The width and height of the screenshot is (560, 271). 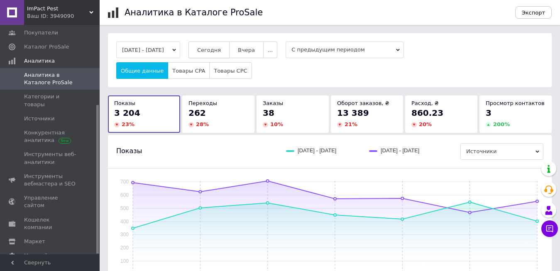 I want to click on button: Товары CPA, so click(x=189, y=71).